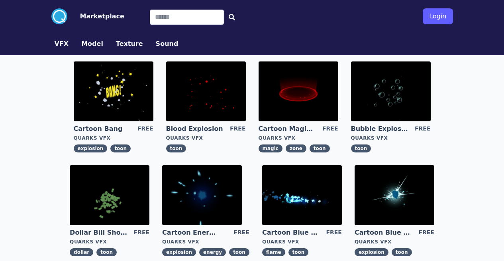 This screenshot has height=261, width=504. Describe the element at coordinates (195, 129) in the screenshot. I see `a: Blood Explosion` at that location.